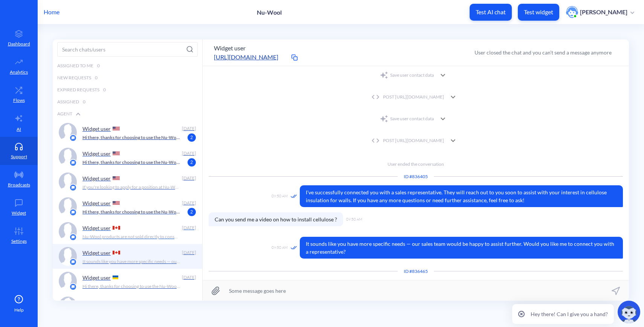  Describe the element at coordinates (128, 114) in the screenshot. I see `div: Agent` at that location.